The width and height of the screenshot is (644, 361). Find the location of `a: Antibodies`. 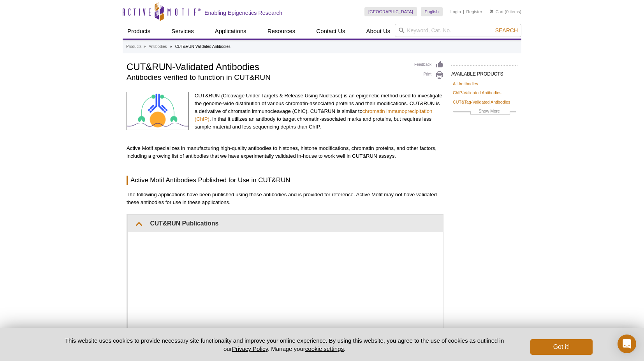

a: Antibodies is located at coordinates (158, 47).